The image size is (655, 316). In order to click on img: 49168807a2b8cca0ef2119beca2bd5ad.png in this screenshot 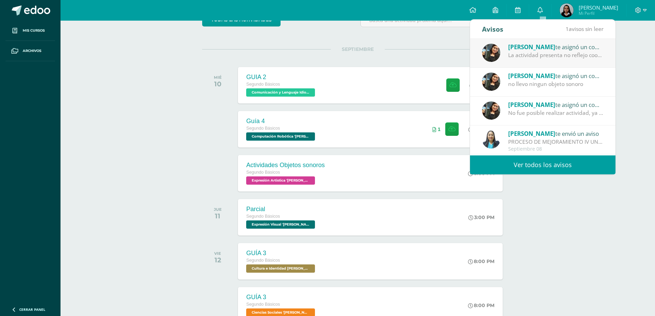, I will do `click(491, 139)`.